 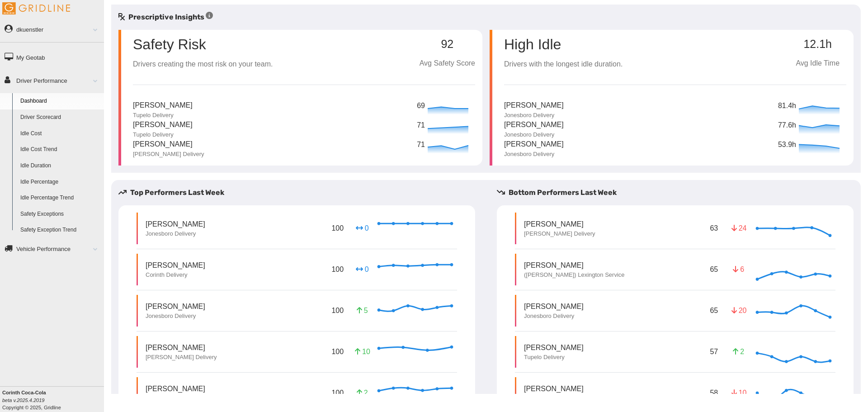 I want to click on i: beta v.2025.4.2019, so click(x=23, y=400).